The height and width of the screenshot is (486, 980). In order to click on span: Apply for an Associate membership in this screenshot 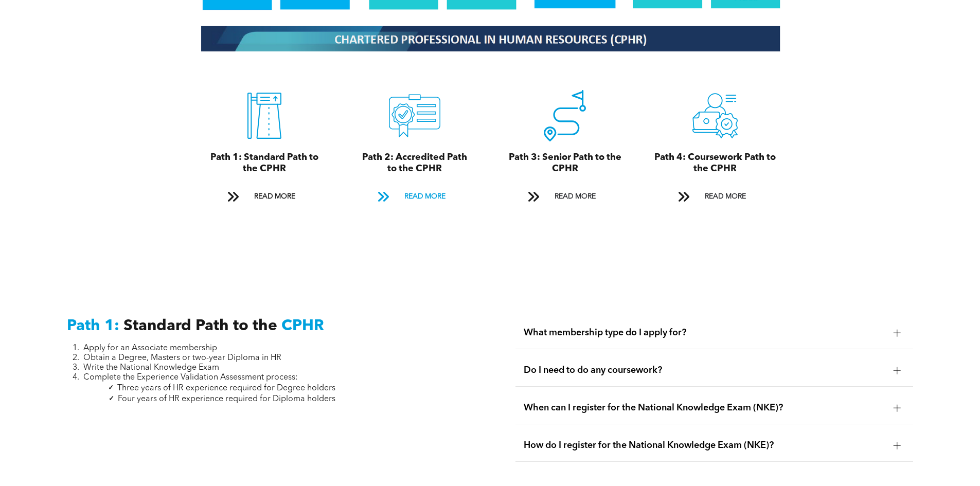, I will do `click(150, 348)`.